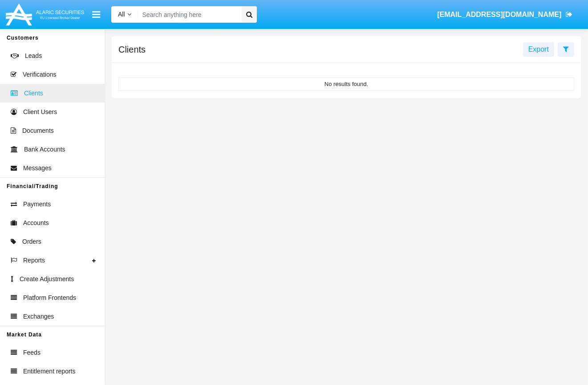 The width and height of the screenshot is (588, 385). Describe the element at coordinates (188, 14) in the screenshot. I see `input: Search` at that location.